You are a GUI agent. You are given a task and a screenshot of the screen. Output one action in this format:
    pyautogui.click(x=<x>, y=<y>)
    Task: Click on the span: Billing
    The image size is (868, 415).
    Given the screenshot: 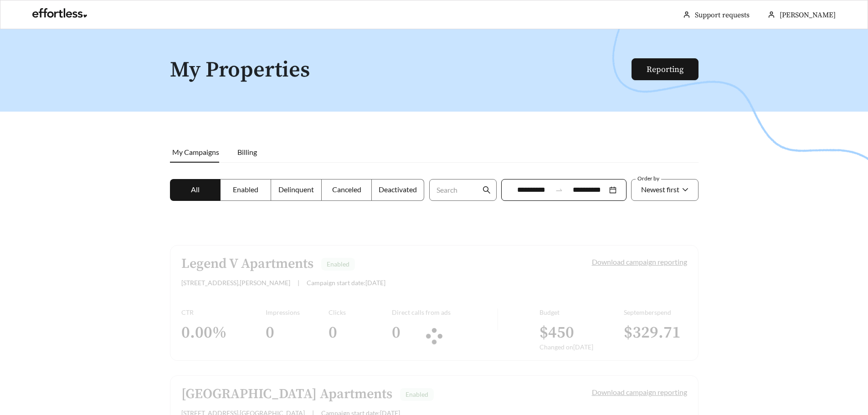 What is the action you would take?
    pyautogui.click(x=247, y=152)
    